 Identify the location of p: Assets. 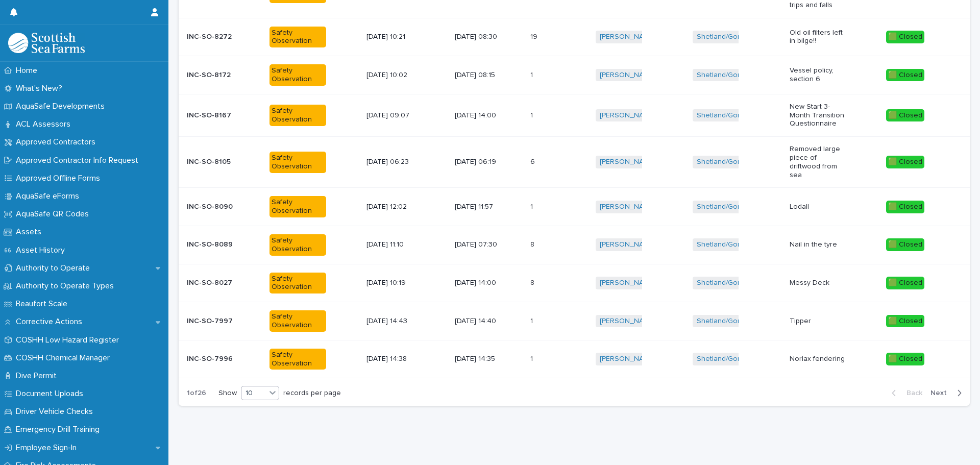
(31, 232).